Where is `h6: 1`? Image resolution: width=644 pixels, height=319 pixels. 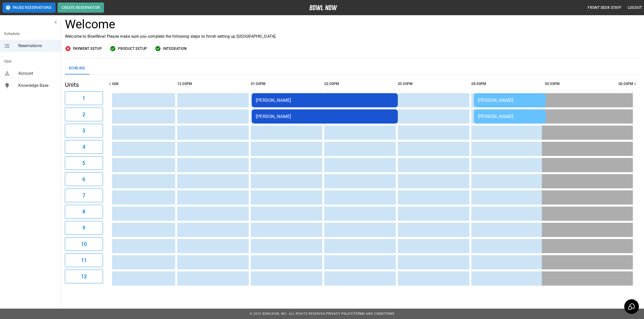
h6: 1 is located at coordinates (84, 98).